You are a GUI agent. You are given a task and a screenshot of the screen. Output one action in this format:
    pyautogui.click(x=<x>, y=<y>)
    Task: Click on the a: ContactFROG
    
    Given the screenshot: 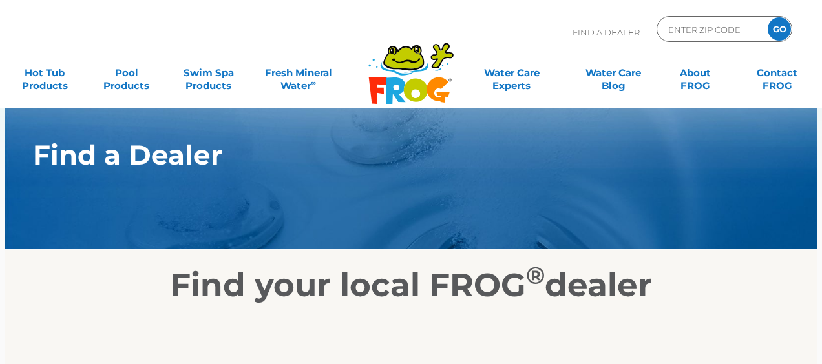 What is the action you would take?
    pyautogui.click(x=776, y=73)
    